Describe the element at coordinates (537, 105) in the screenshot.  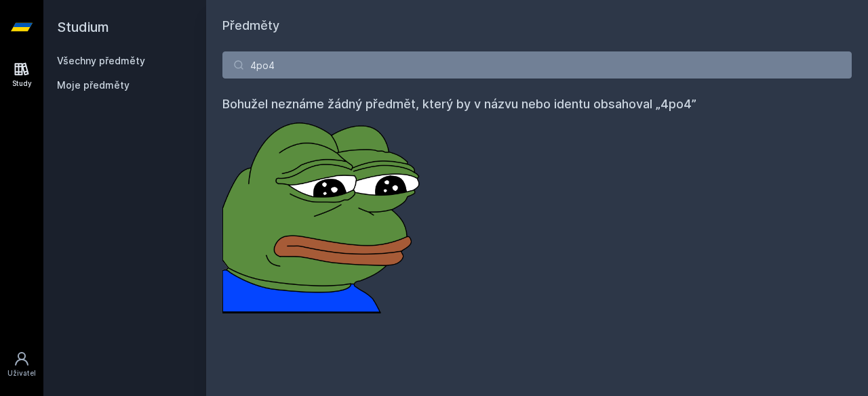
I see `h4: Bohužel neznáme žádný předmět, který by v názvu nebo identu obsahoval „4po4”` at that location.